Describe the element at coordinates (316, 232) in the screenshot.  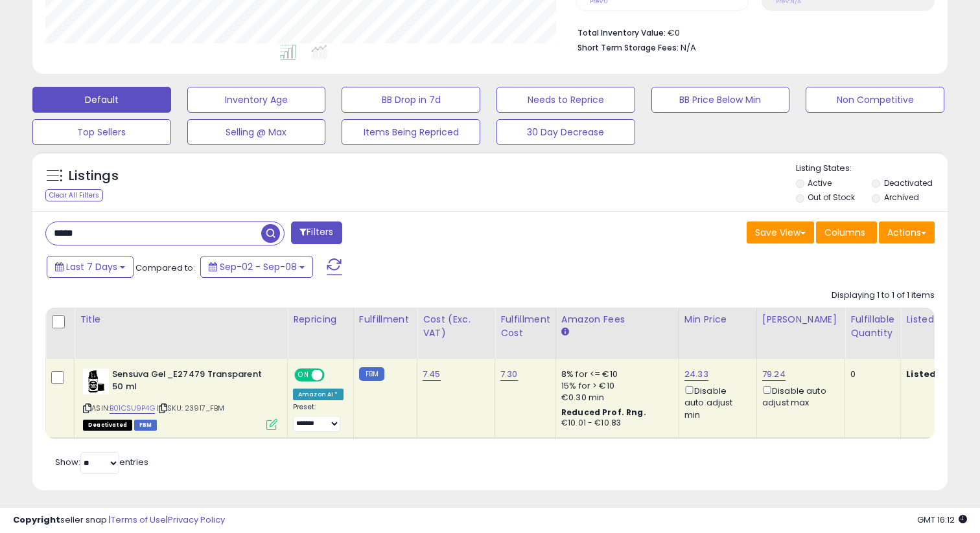
I see `button: Filters` at that location.